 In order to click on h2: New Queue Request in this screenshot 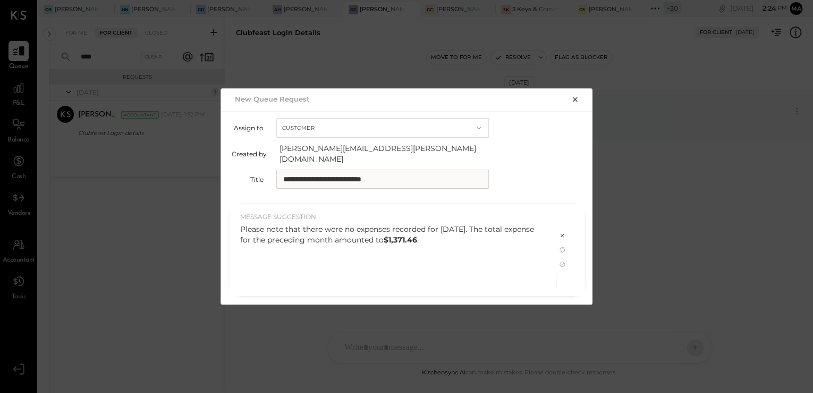, I will do `click(272, 99)`.